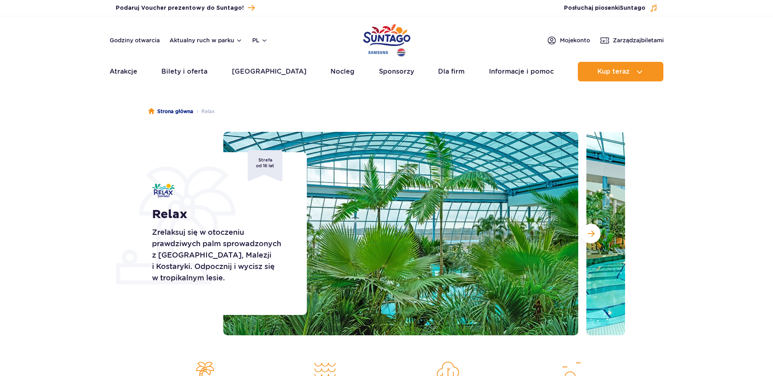  I want to click on span: Kup teraz, so click(613, 72).